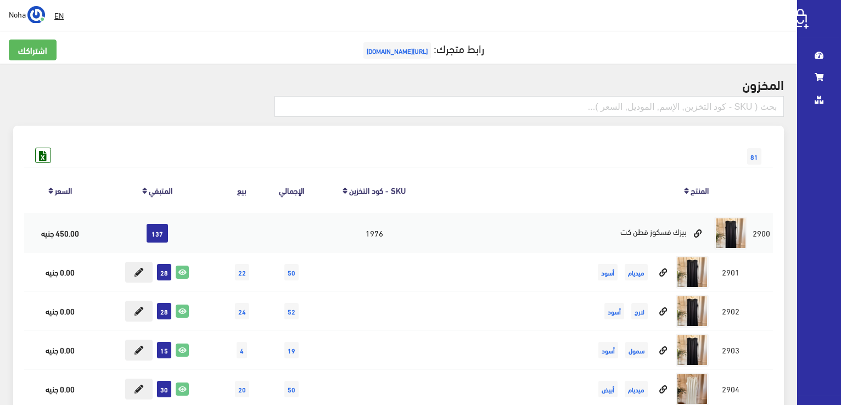 The height and width of the screenshot is (405, 841). Describe the element at coordinates (754, 156) in the screenshot. I see `span: 81` at that location.